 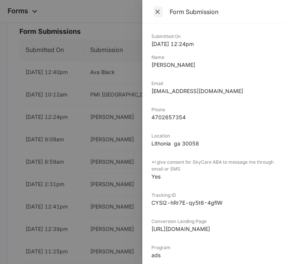 I want to click on dd: CYSl2-hRr7E-qy5t6-4gflW, so click(x=213, y=203).